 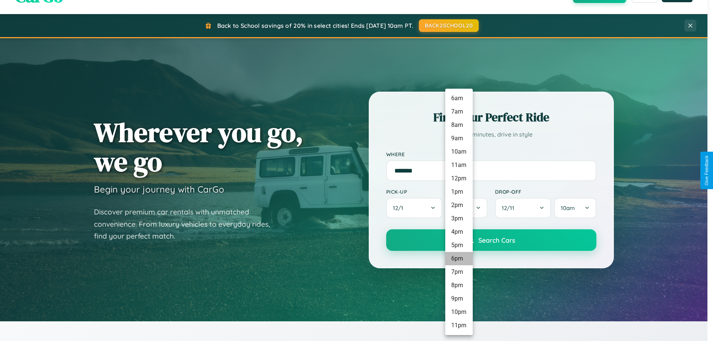 What do you see at coordinates (459, 192) in the screenshot?
I see `li: 1pm` at bounding box center [459, 192].